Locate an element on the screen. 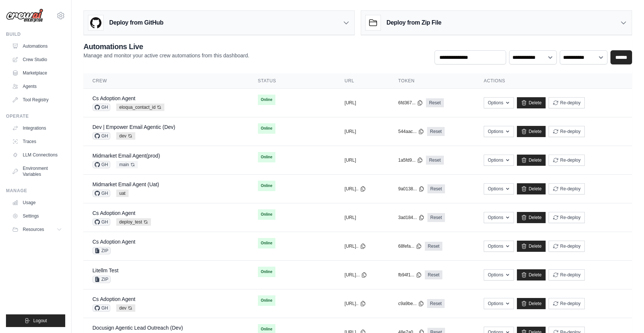 The height and width of the screenshot is (333, 644). div: Build is located at coordinates (36, 34).